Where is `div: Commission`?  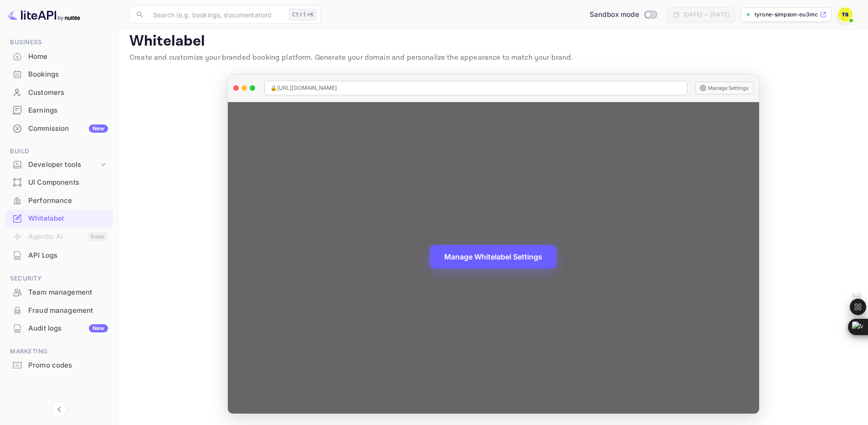
div: Commission is located at coordinates (68, 129).